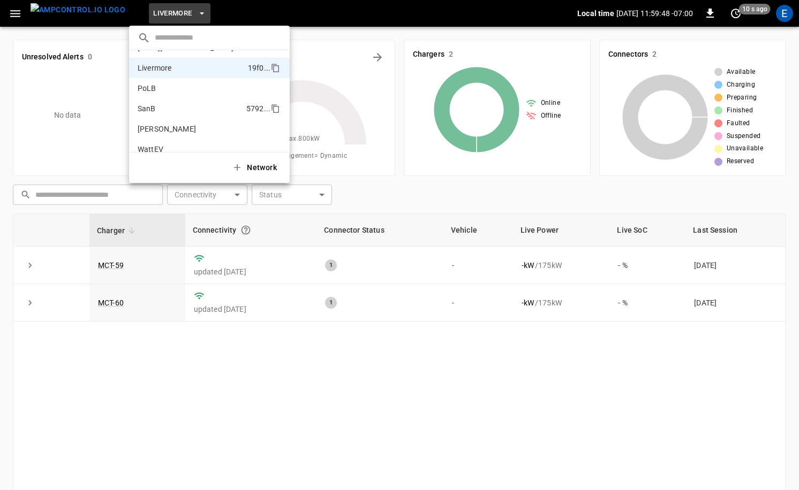  I want to click on button: Network, so click(255, 168).